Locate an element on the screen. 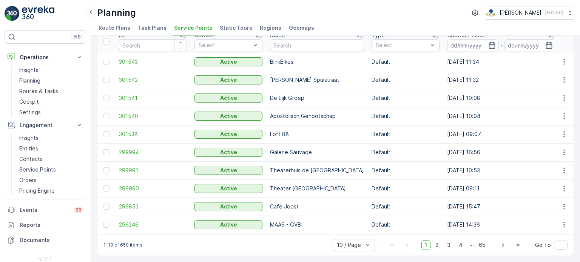  span: 301540 is located at coordinates (153, 116).